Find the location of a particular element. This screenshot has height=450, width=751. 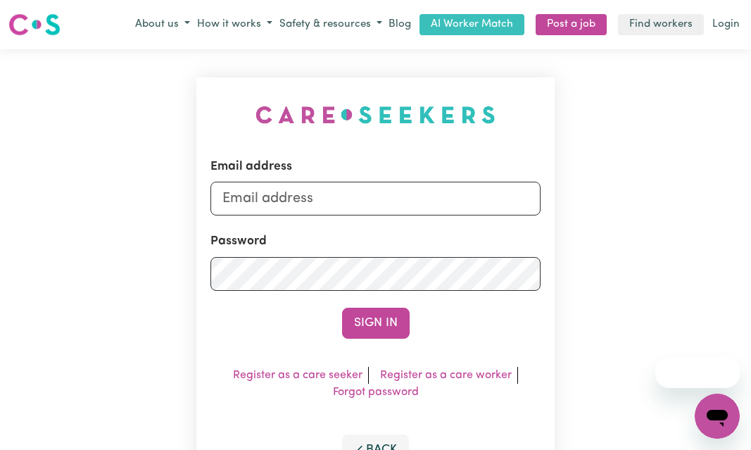

a: Register as a care worker is located at coordinates (445, 375).